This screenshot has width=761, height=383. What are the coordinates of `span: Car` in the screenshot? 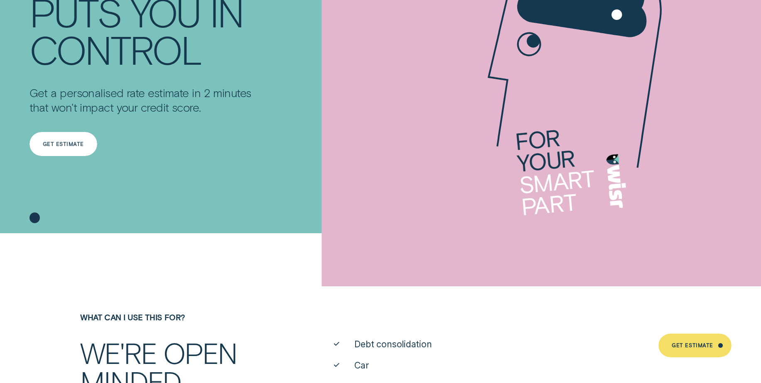 It's located at (361, 365).